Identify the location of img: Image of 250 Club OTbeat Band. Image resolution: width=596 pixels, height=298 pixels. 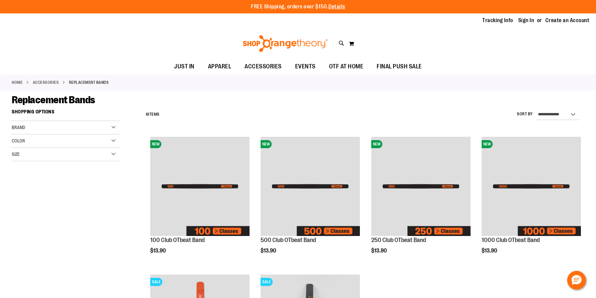
(421, 187).